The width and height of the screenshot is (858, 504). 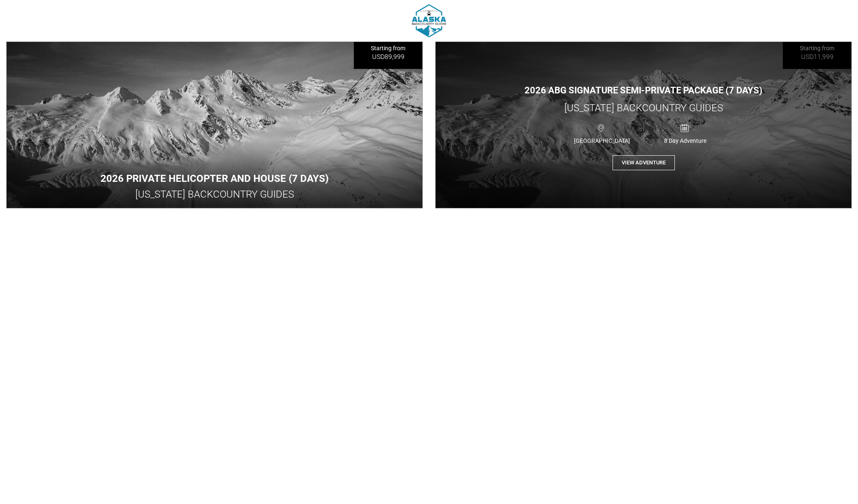 I want to click on span: 2026 ABG Signature Semi-Private Package (7 Days), so click(x=643, y=90).